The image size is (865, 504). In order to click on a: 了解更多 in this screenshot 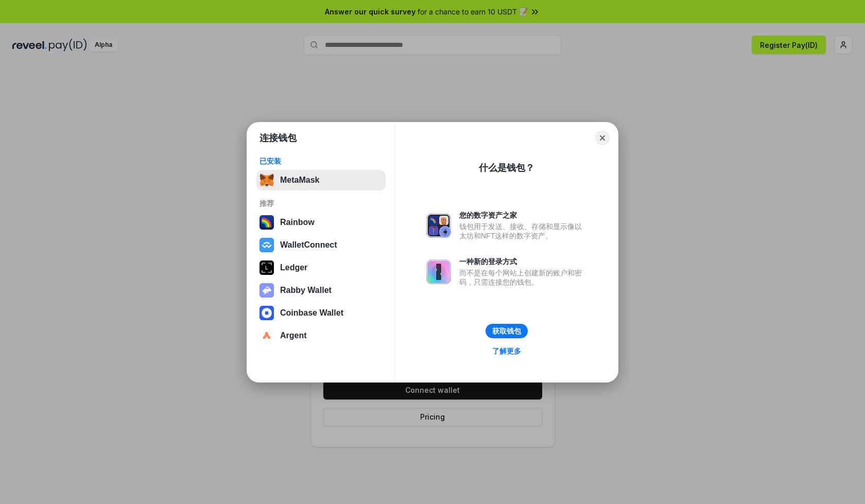, I will do `click(507, 351)`.